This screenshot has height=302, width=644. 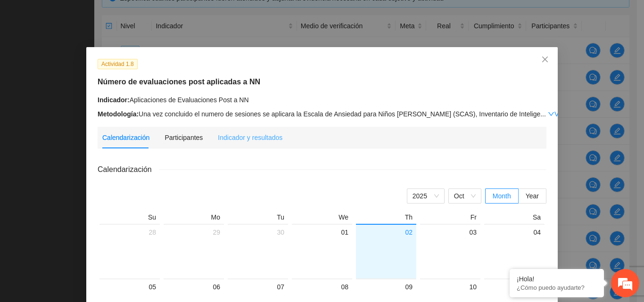 I want to click on strong: Indicador:, so click(x=113, y=100).